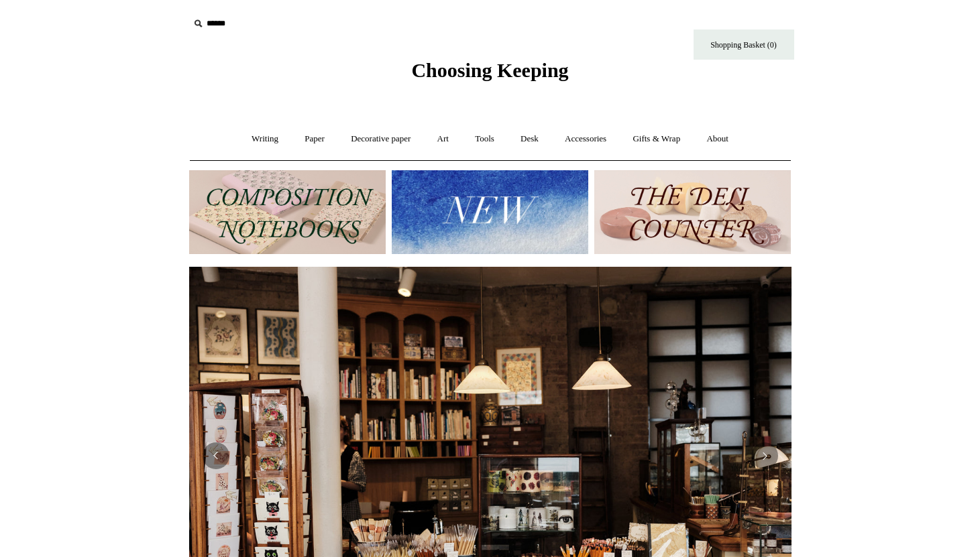  What do you see at coordinates (380, 139) in the screenshot?
I see `a: Decorative paper` at bounding box center [380, 139].